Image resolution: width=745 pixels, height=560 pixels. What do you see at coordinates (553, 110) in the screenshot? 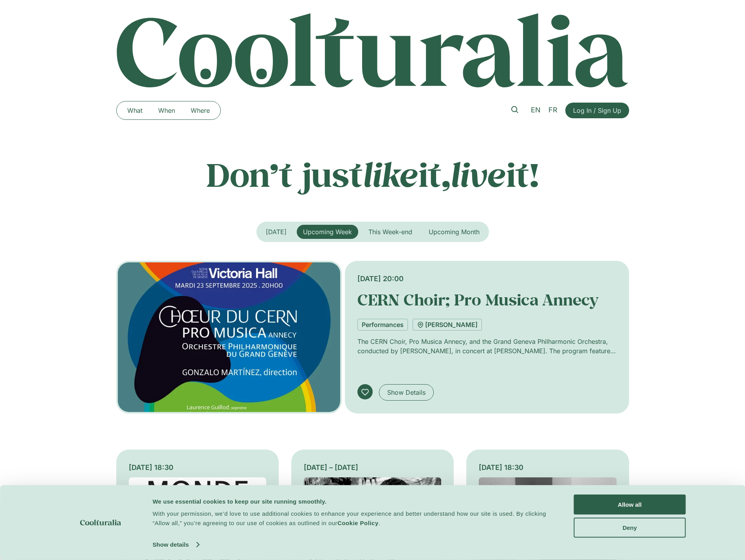
I see `a: FR` at bounding box center [553, 110].